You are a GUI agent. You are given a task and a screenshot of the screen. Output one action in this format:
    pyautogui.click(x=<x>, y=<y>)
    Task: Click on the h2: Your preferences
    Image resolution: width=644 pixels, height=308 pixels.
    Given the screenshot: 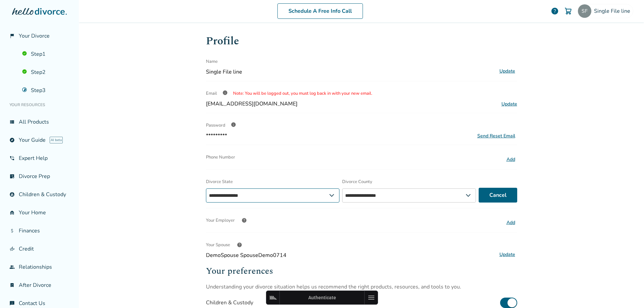 What is the action you would take?
    pyautogui.click(x=361, y=270)
    